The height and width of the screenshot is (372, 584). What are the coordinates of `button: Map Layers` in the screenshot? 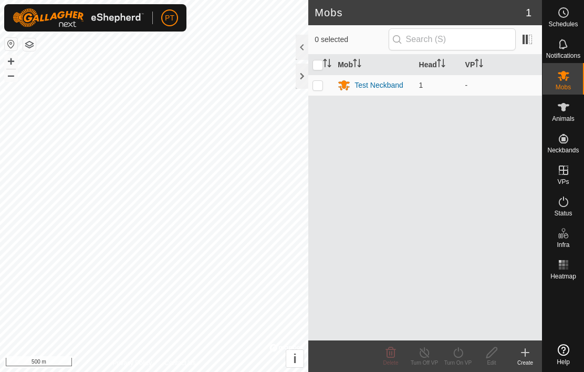 It's located at (29, 45).